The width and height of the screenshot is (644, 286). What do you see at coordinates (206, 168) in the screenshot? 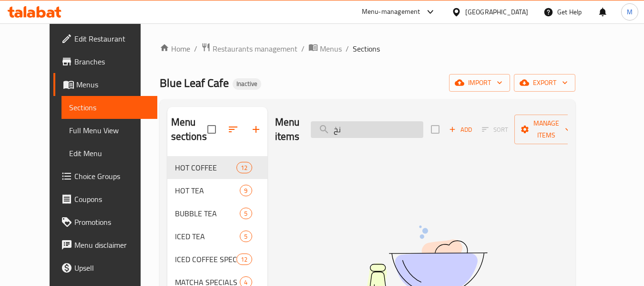
I see `div: HOT COFFEE` at bounding box center [206, 168].